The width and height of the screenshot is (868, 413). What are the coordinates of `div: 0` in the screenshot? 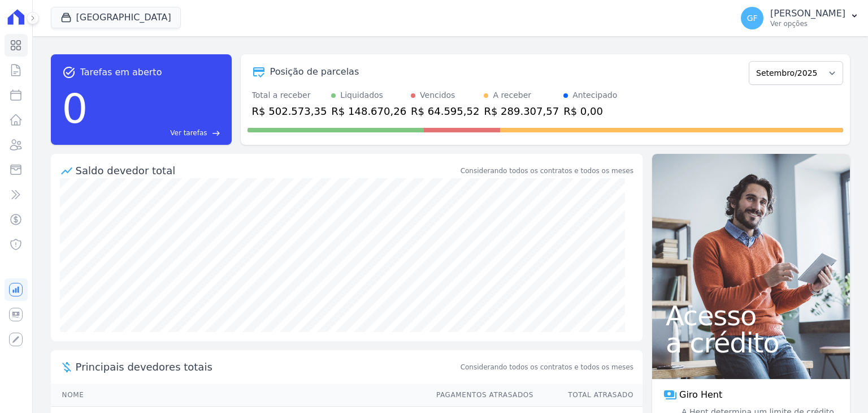 It's located at (75, 108).